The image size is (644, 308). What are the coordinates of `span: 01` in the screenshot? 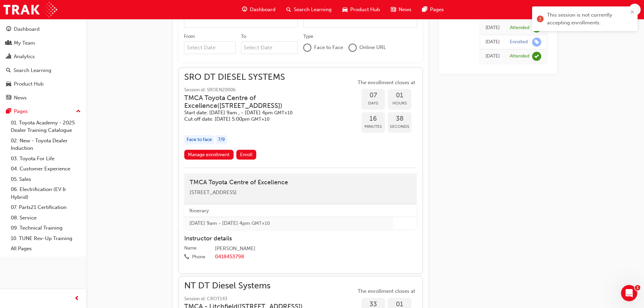 It's located at (400, 95).